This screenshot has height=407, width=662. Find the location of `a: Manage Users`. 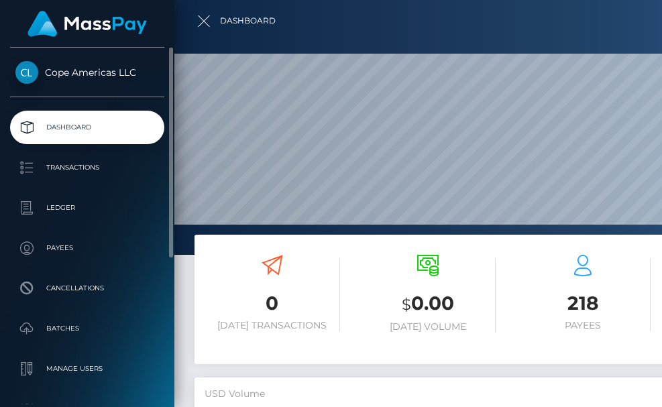

a: Manage Users is located at coordinates (87, 369).